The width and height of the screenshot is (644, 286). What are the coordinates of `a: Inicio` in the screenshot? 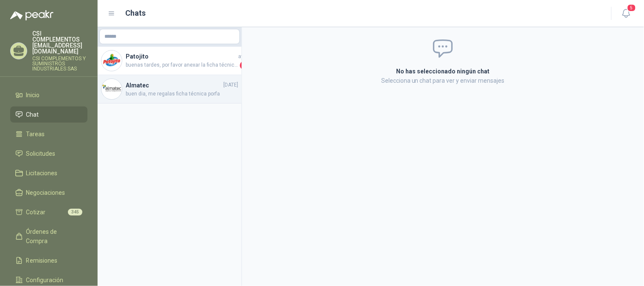 It's located at (49, 95).